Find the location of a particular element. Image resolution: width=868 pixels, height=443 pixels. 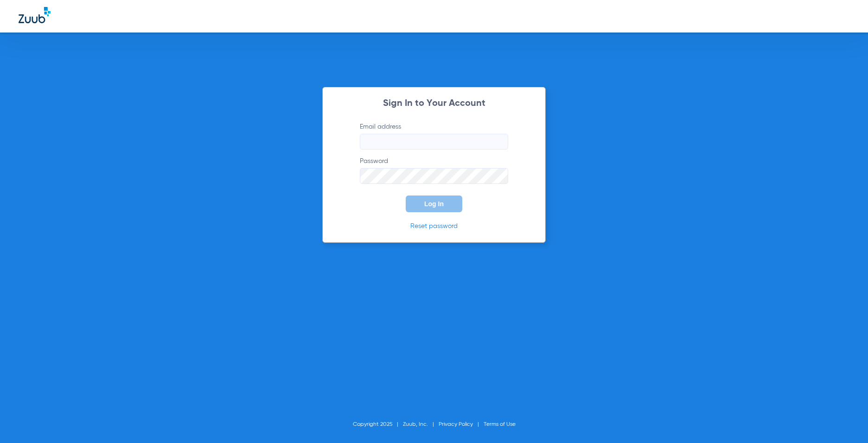

li: Zuub, Inc. is located at coordinates (420, 424).